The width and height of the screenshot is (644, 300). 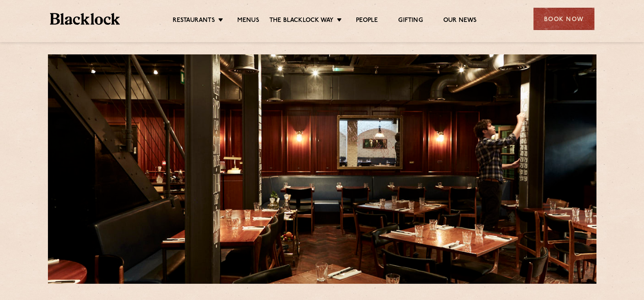 What do you see at coordinates (248, 21) in the screenshot?
I see `a: Menus` at bounding box center [248, 21].